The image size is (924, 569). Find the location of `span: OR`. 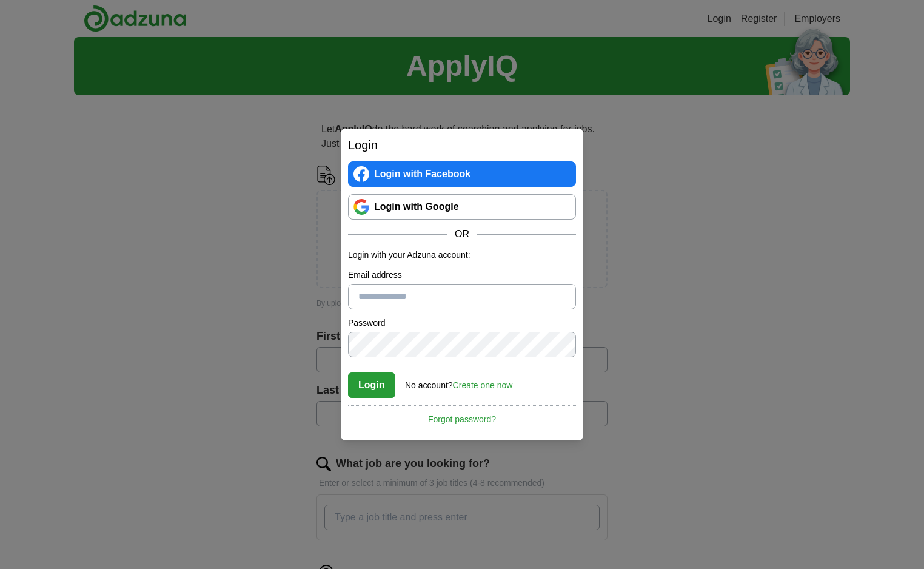

span: OR is located at coordinates (462, 234).